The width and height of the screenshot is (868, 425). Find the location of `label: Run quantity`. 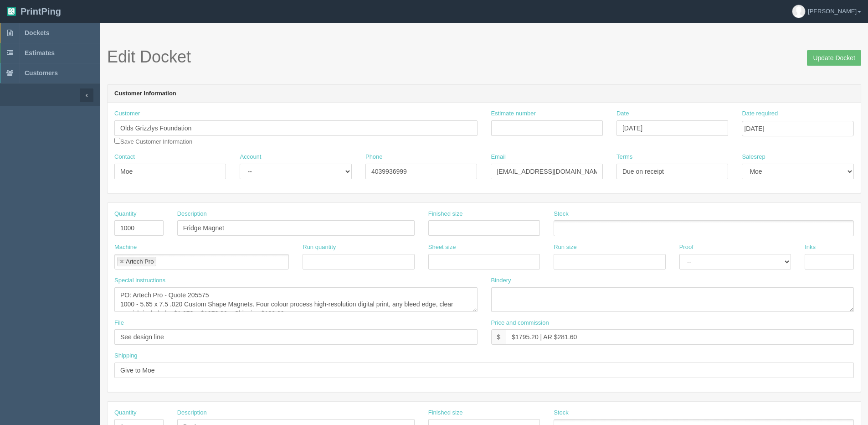

label: Run quantity is located at coordinates (319, 247).